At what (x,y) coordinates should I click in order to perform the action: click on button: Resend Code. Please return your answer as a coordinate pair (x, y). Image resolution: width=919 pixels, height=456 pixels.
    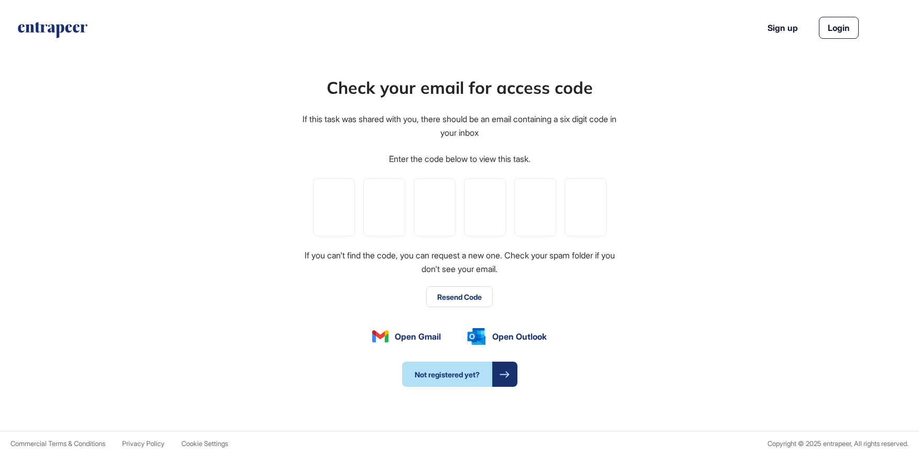
    Looking at the image, I should click on (459, 297).